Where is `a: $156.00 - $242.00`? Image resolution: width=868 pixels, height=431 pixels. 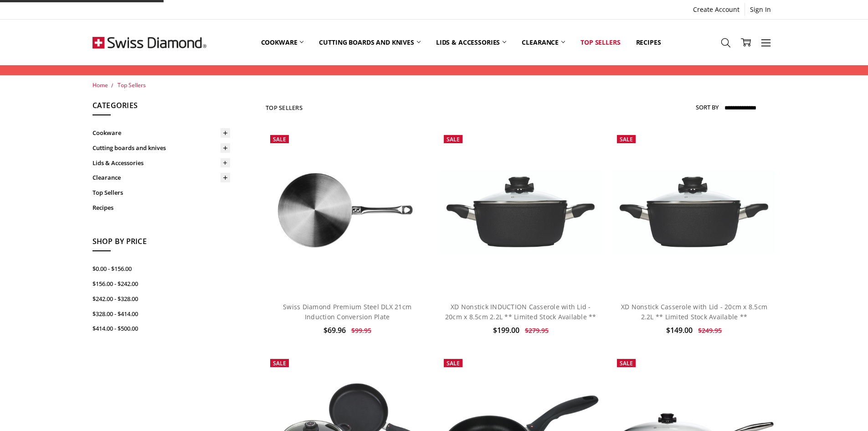 a: $156.00 - $242.00 is located at coordinates (162, 284).